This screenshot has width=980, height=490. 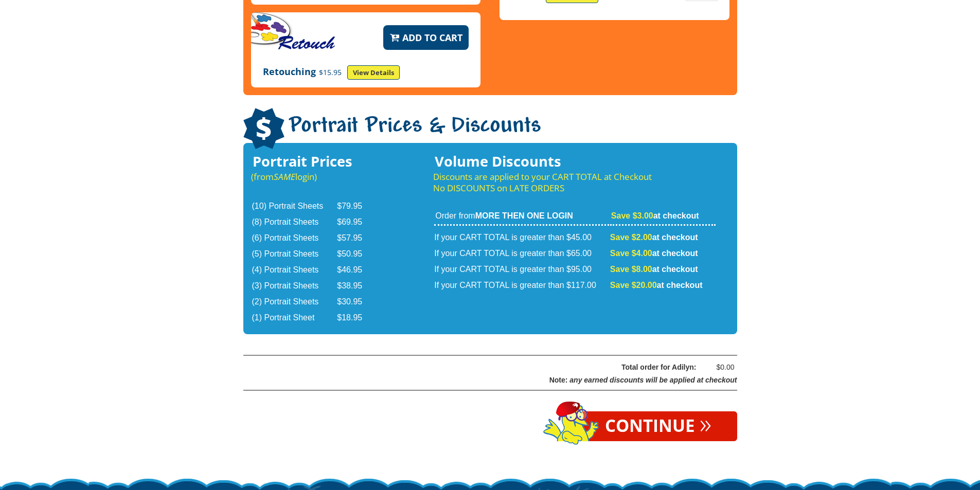 I want to click on td: $38.95, so click(x=356, y=286).